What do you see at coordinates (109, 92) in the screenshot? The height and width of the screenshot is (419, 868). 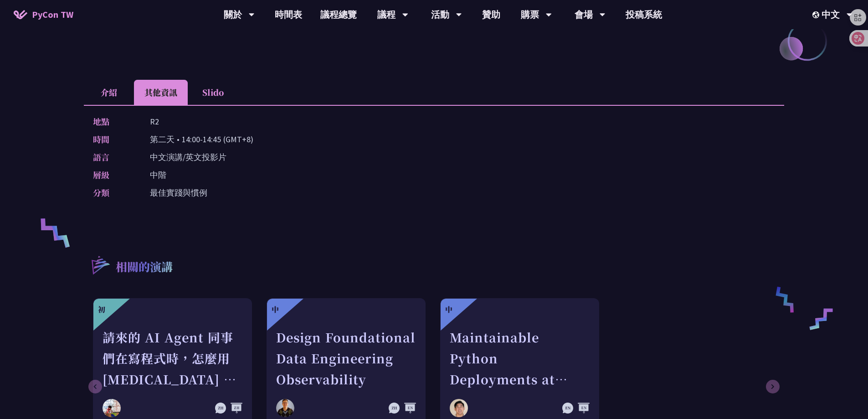 I see `li: 介紹` at bounding box center [109, 92].